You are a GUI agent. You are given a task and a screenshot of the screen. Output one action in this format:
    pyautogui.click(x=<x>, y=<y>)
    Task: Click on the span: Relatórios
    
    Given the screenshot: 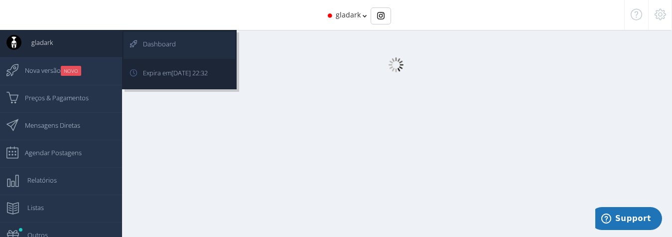 What is the action you would take?
    pyautogui.click(x=37, y=180)
    